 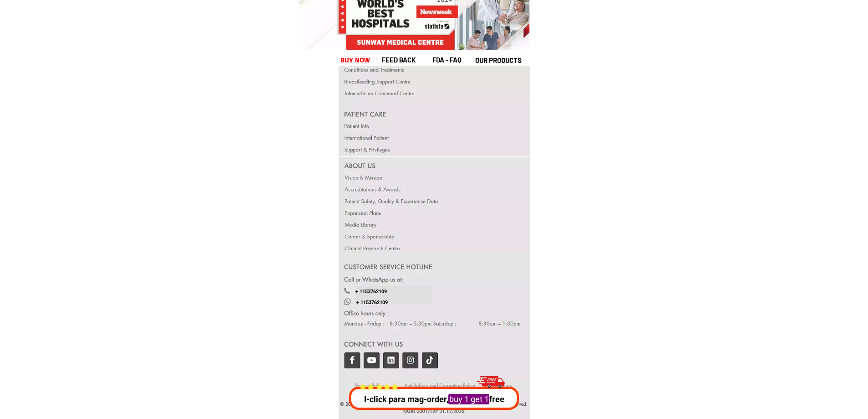 I want to click on mark: buy 1 get 1, so click(x=470, y=399).